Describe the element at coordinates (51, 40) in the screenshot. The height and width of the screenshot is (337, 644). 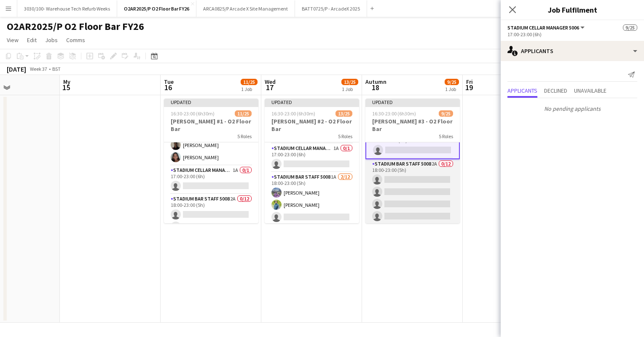
I see `span: Jobs` at that location.